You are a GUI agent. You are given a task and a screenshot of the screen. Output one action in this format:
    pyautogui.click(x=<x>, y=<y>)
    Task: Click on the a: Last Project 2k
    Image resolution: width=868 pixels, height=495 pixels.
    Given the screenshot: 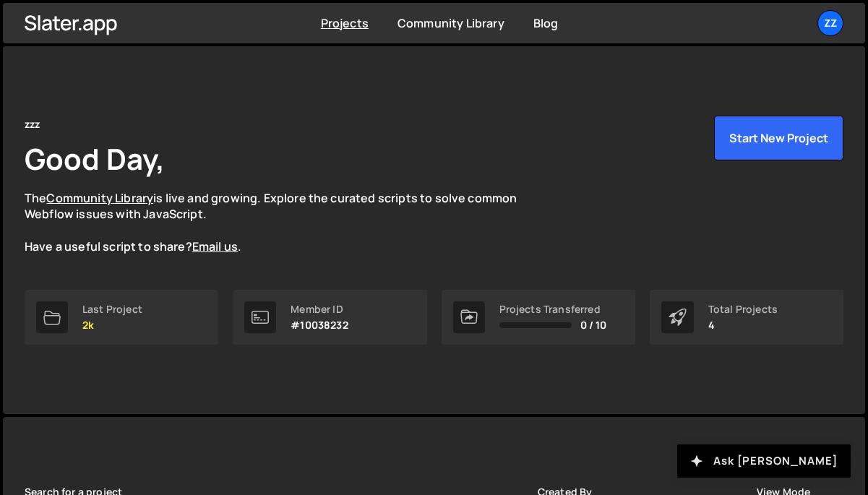 What is the action you would take?
    pyautogui.click(x=121, y=317)
    